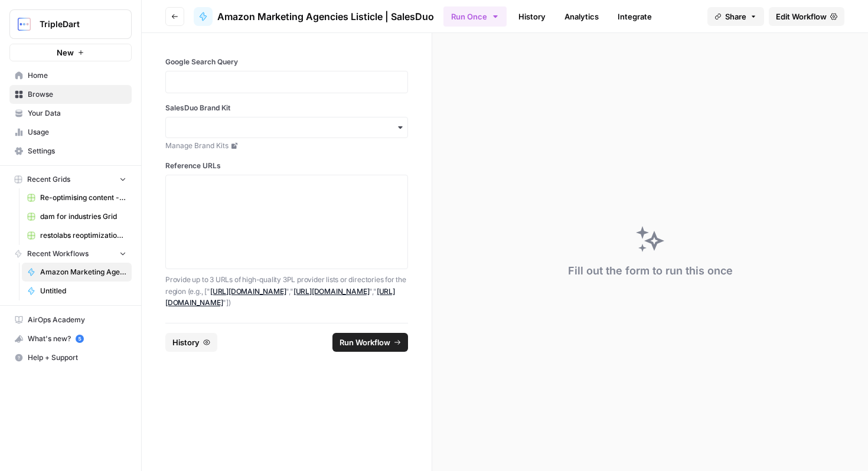  Describe the element at coordinates (70, 132) in the screenshot. I see `a: Usage` at that location.